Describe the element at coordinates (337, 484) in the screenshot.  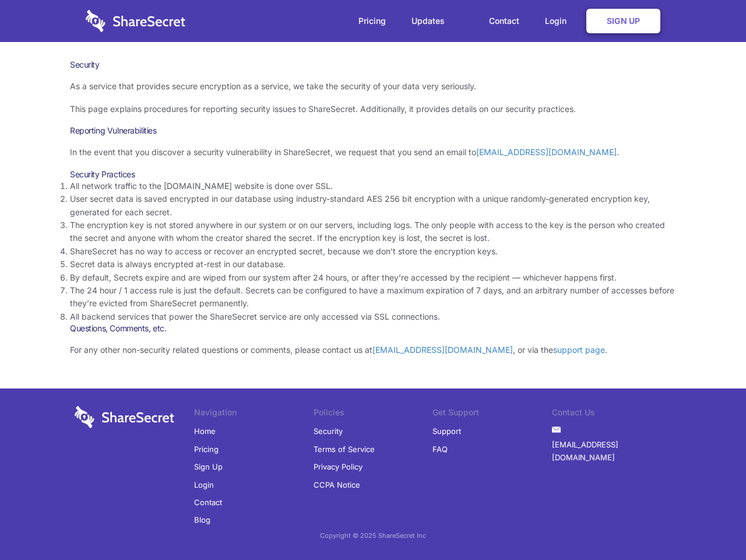
I see `a: CCPA Notice` at that location.